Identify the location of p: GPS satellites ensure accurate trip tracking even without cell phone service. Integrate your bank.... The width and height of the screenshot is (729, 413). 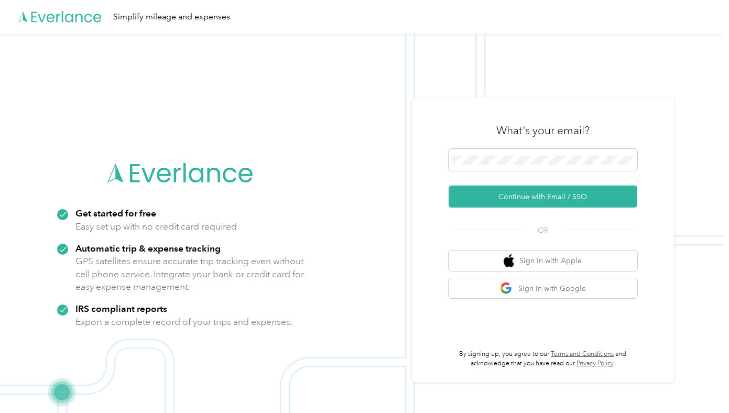
(190, 274).